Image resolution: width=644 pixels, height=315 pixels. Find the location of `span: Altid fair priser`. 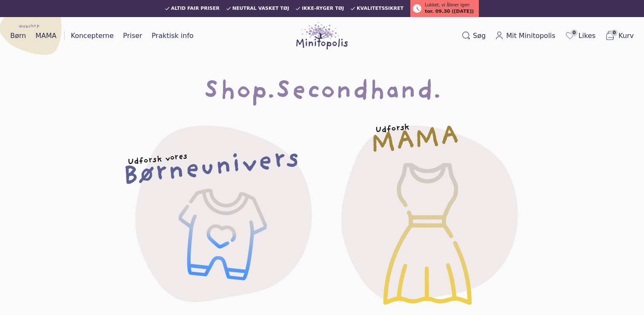

span: Altid fair priser is located at coordinates (196, 8).